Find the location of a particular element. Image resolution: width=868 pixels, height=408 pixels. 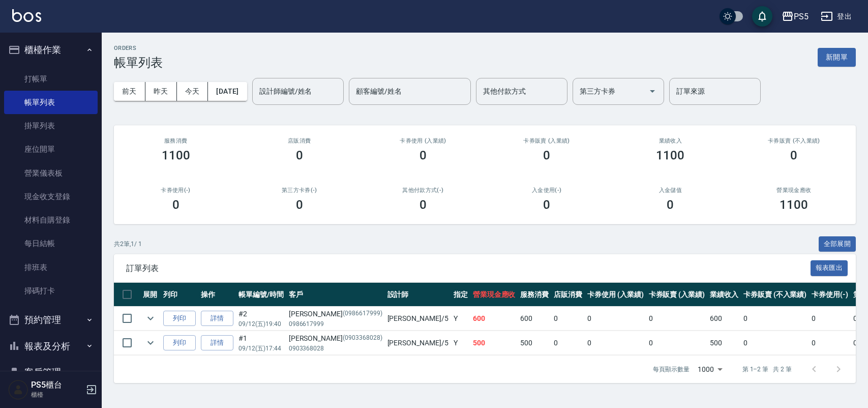

h2: 營業現金應收 is located at coordinates (794, 189).